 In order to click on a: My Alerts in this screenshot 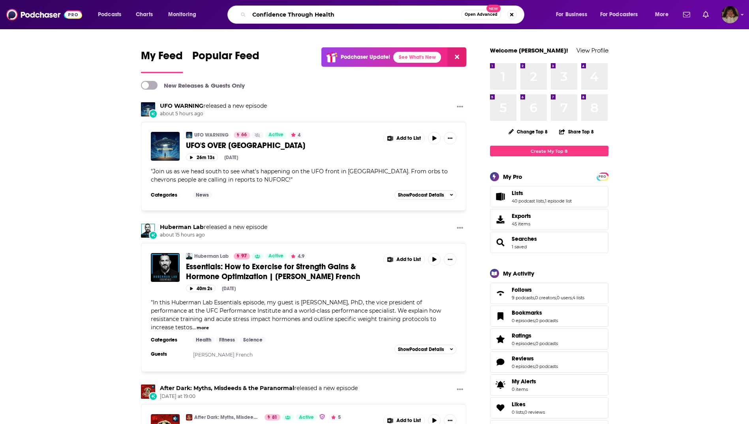, I will do `click(549, 385)`.